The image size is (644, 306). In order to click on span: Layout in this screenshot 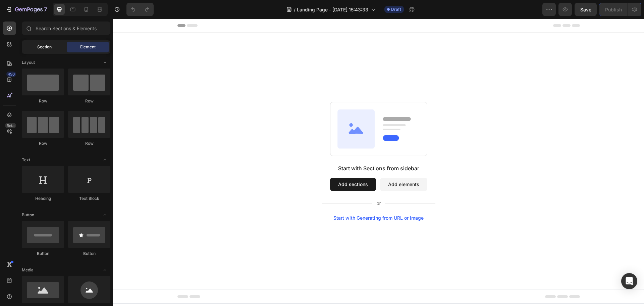, I will do `click(28, 62)`.